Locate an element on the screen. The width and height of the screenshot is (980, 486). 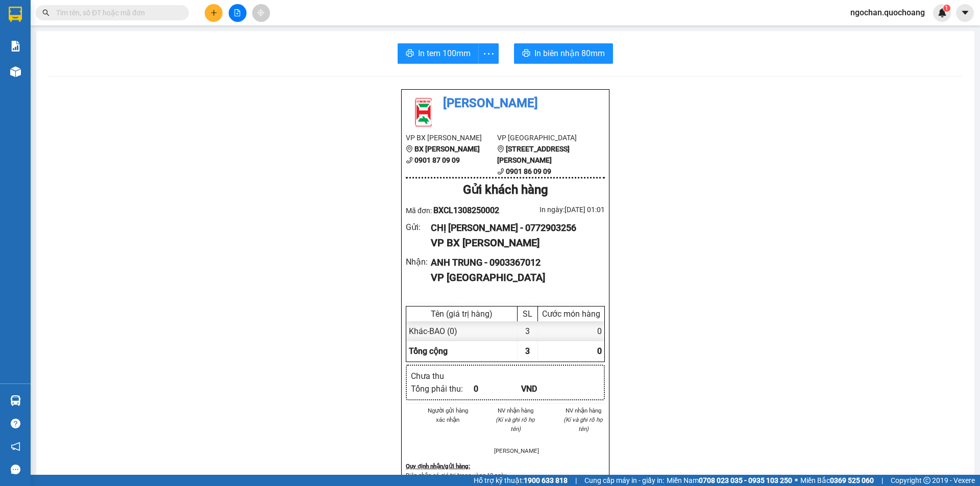
span: search is located at coordinates (46, 13).